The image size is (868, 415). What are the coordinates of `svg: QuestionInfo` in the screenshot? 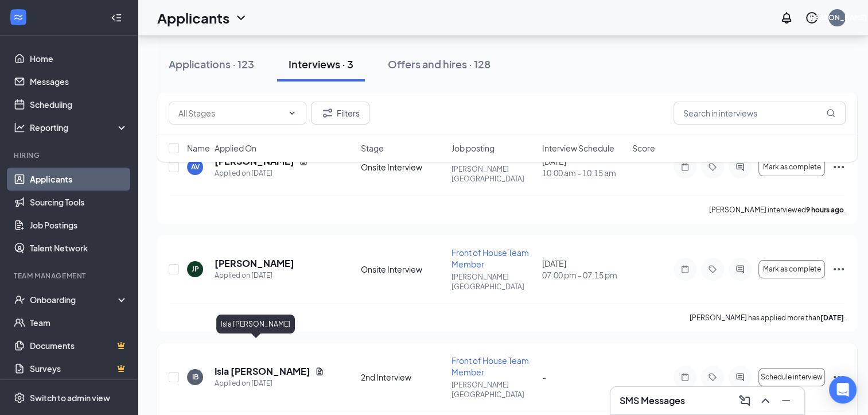 It's located at (812, 18).